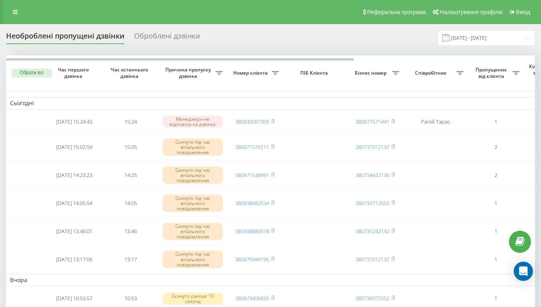 This screenshot has width=541, height=307. What do you see at coordinates (130, 122) in the screenshot?
I see `td: 15:24` at bounding box center [130, 122].